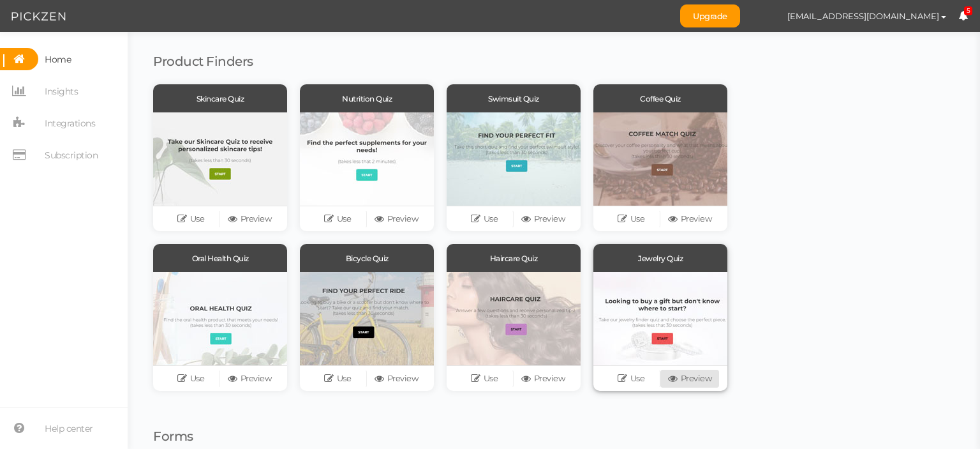 The width and height of the screenshot is (980, 449). Describe the element at coordinates (660, 98) in the screenshot. I see `div: Coffee Quiz` at that location.